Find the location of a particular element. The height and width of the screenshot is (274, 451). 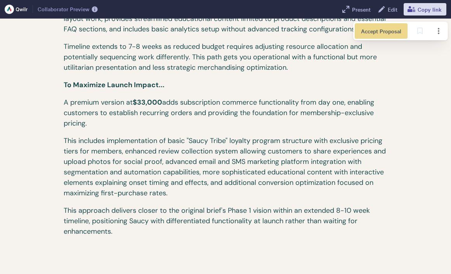

button: More info is located at coordinates (95, 9).